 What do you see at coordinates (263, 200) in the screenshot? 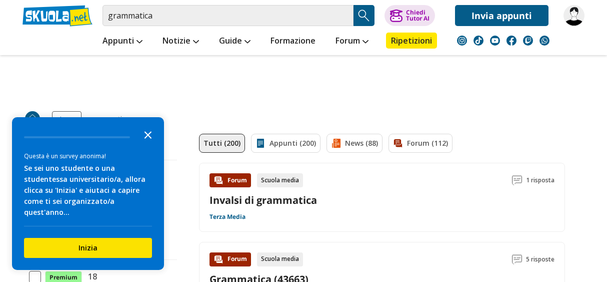
I see `a: Invalsi di grammatica` at bounding box center [263, 200].